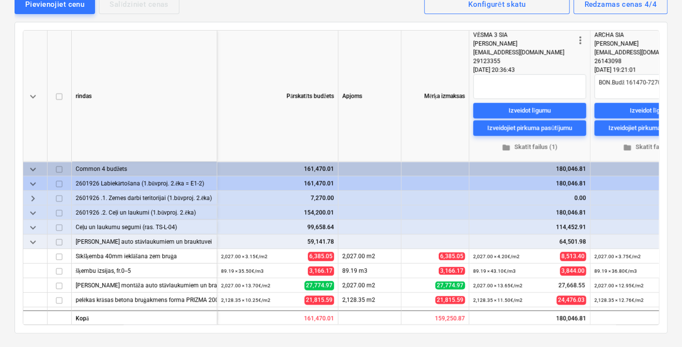 The width and height of the screenshot is (682, 347). Describe the element at coordinates (498, 300) in the screenshot. I see `small: 2,128.35 × 11.50€ / m2` at that location.